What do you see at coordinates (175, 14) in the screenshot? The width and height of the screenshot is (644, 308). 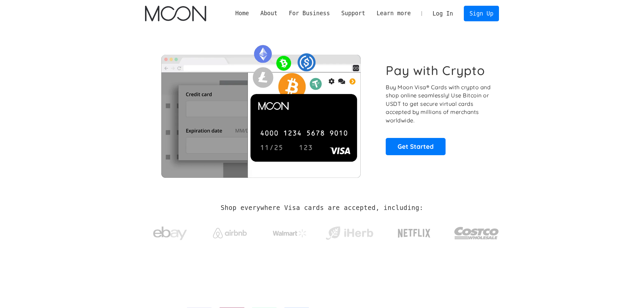 I see `img: Moon Logo` at bounding box center [175, 14].